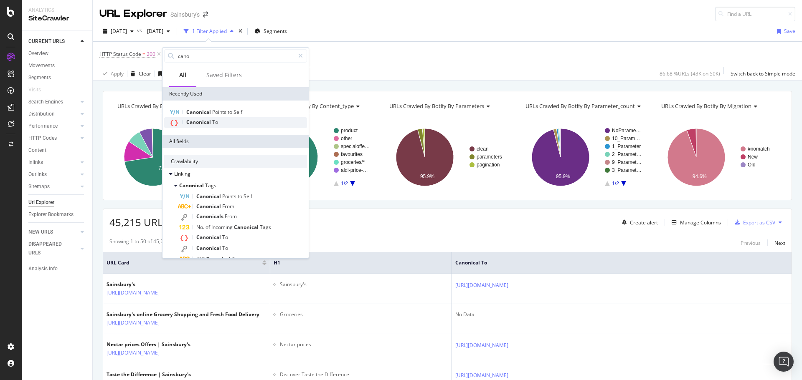 The image size is (802, 380). I want to click on div: Export as CSV, so click(759, 223).